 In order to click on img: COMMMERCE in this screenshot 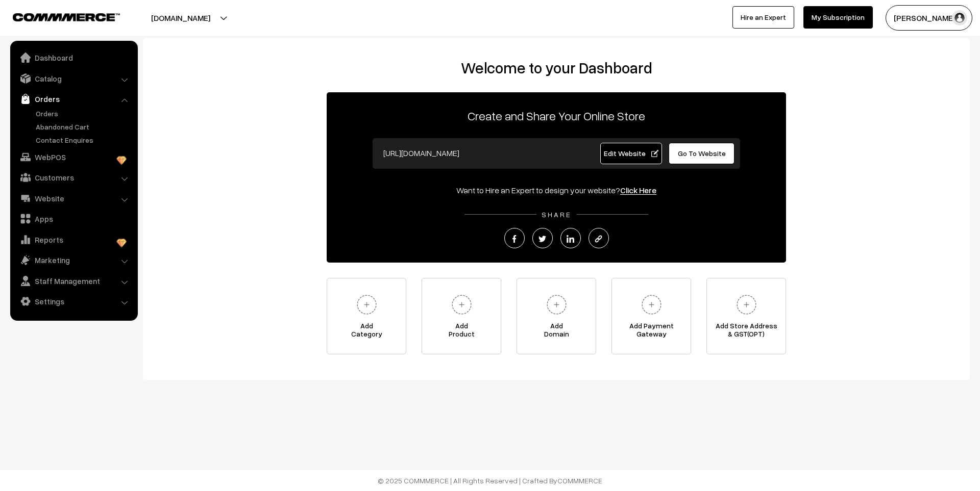, I will do `click(67, 17)`.